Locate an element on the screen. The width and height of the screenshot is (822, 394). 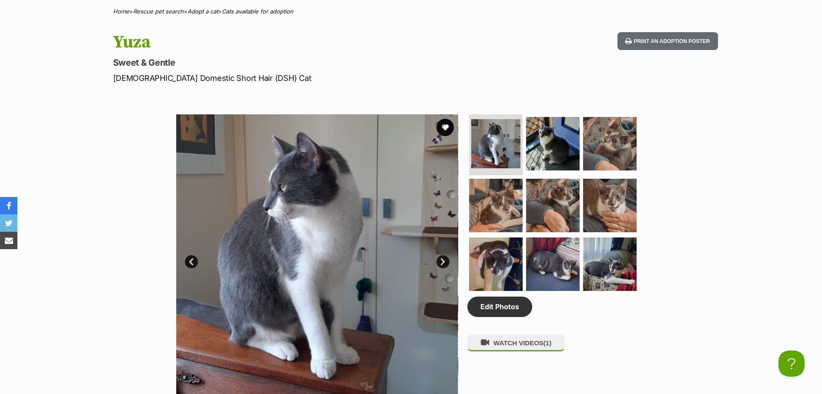
a: Rescue pet search is located at coordinates (158, 11).